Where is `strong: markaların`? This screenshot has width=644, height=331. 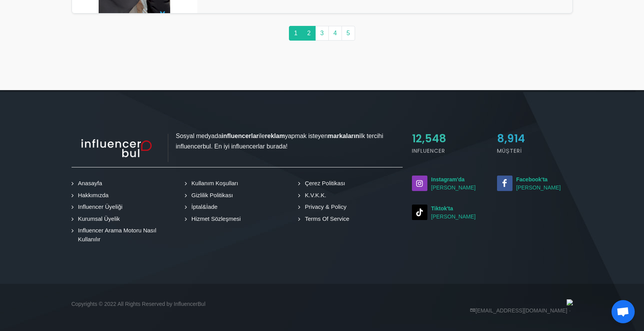
strong: markaların is located at coordinates (343, 136).